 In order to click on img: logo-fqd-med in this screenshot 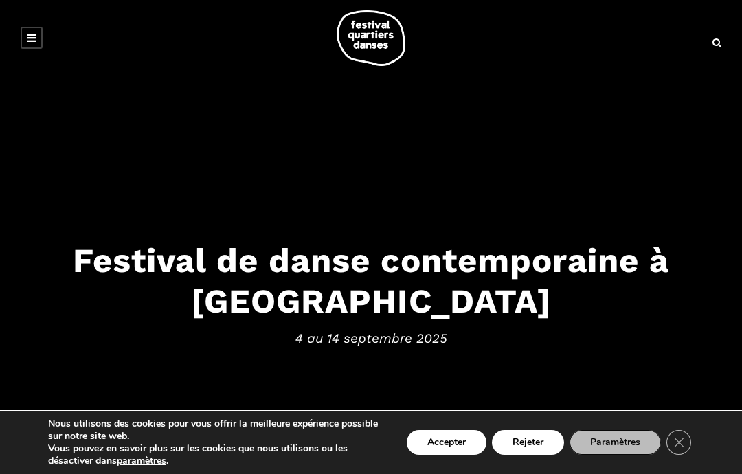, I will do `click(371, 38)`.